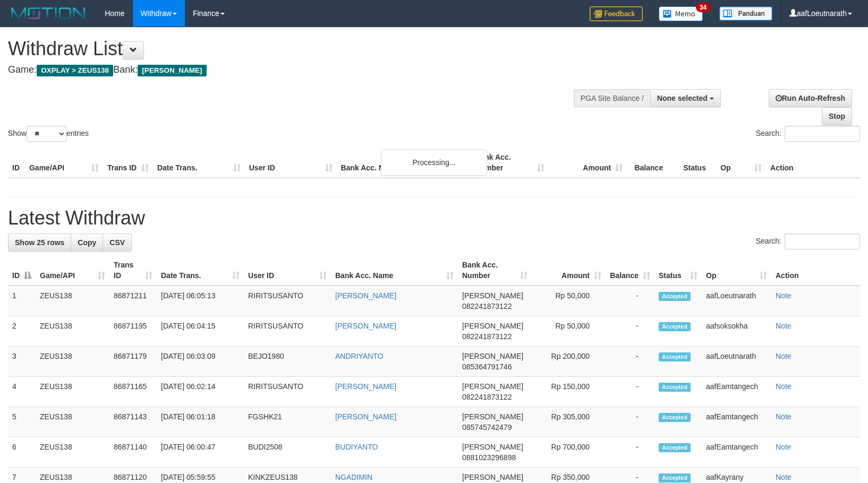 This screenshot has height=483, width=868. Describe the element at coordinates (681, 14) in the screenshot. I see `img: Button%20Memo.svg` at that location.